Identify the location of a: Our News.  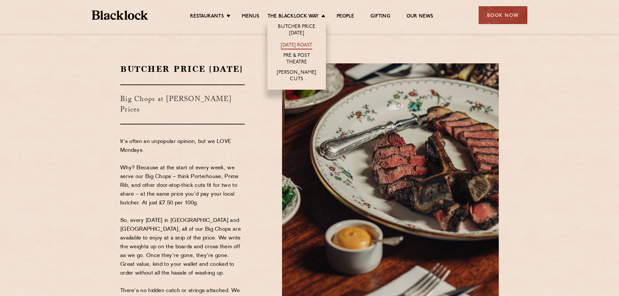
(420, 17).